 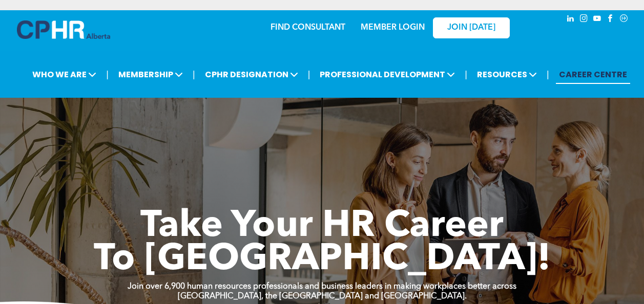 I want to click on a: facebook, so click(x=611, y=19).